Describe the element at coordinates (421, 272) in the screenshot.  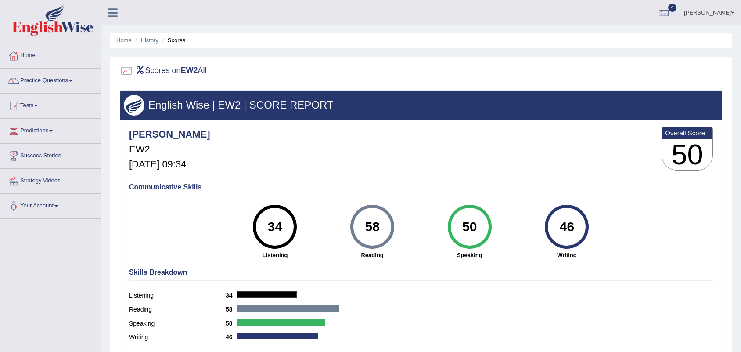
I see `h4: Skills Breakdown` at that location.